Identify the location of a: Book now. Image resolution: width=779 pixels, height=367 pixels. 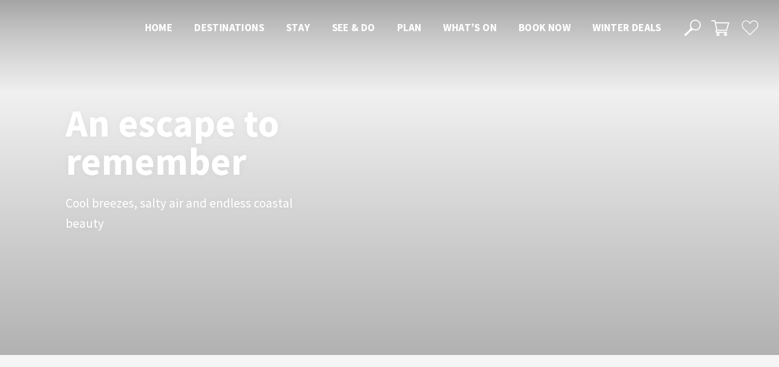
(544, 28).